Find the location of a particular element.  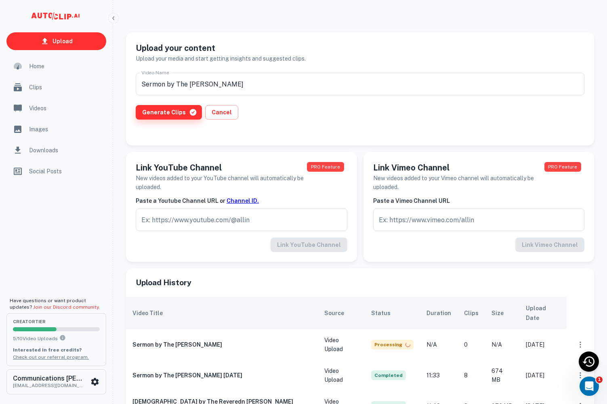

a: Home is located at coordinates (56, 66).